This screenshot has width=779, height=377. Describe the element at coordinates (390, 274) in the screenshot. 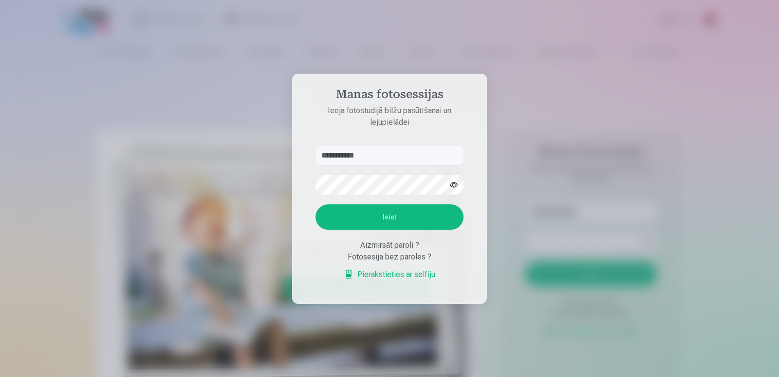

I see `a: Pierakstieties ar selfiju` at that location.